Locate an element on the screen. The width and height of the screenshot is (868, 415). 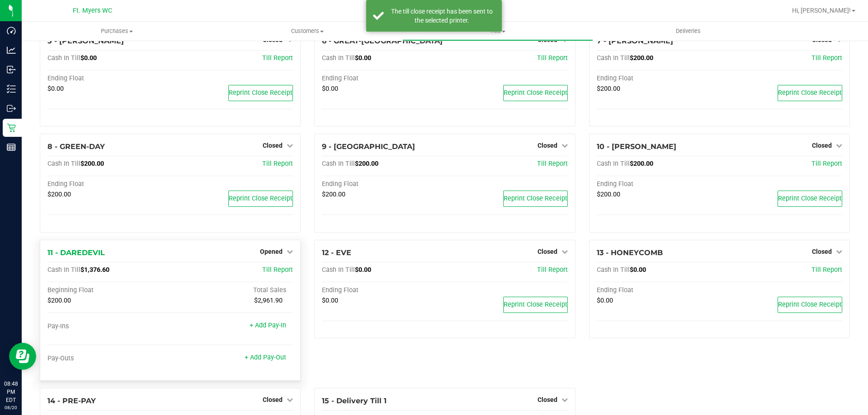
inline-svg: Reports is located at coordinates (11, 147).